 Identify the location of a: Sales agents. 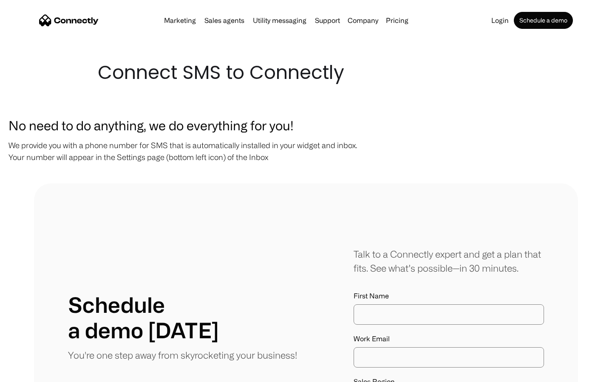
(224, 20).